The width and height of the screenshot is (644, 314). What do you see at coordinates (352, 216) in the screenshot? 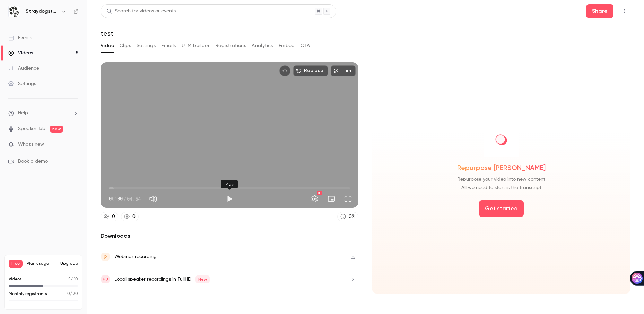
I see `div: 0 %` at bounding box center [352, 216].